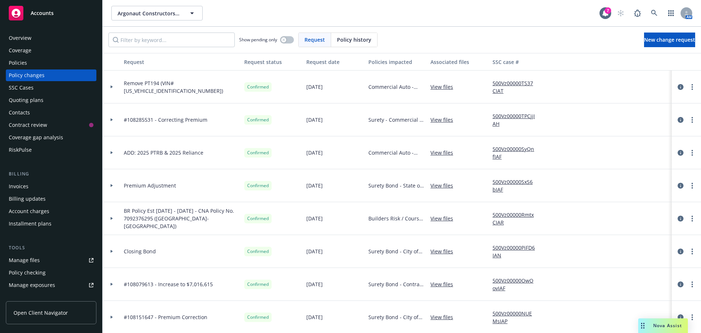  I want to click on button: Policies impacted, so click(396, 62).